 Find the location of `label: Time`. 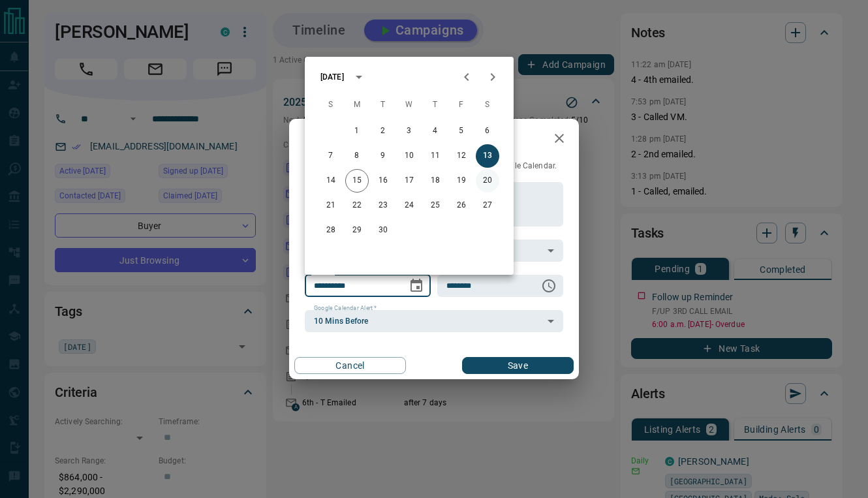

label: Time is located at coordinates (455, 273).